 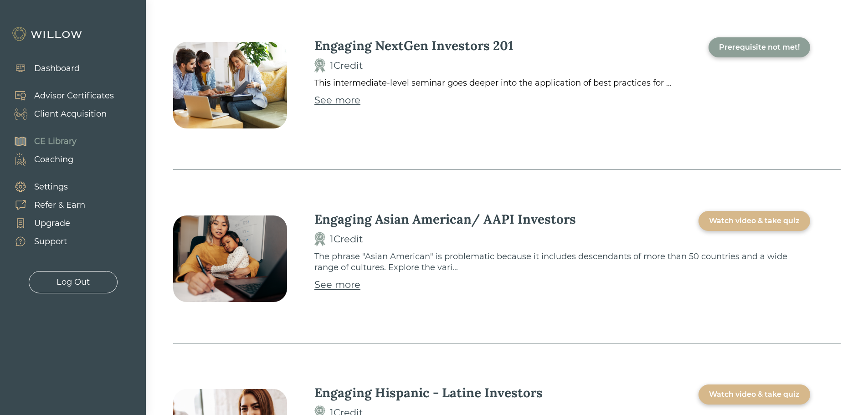 What do you see at coordinates (428, 393) in the screenshot?
I see `div: Engaging Hispanic - Latine Investors` at bounding box center [428, 393].